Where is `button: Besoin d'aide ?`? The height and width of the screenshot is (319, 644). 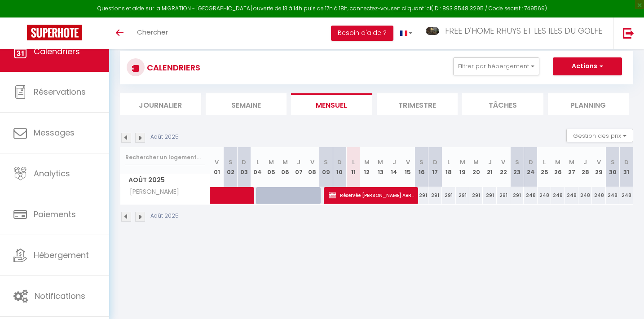 button: Besoin d'aide ? is located at coordinates (362, 33).